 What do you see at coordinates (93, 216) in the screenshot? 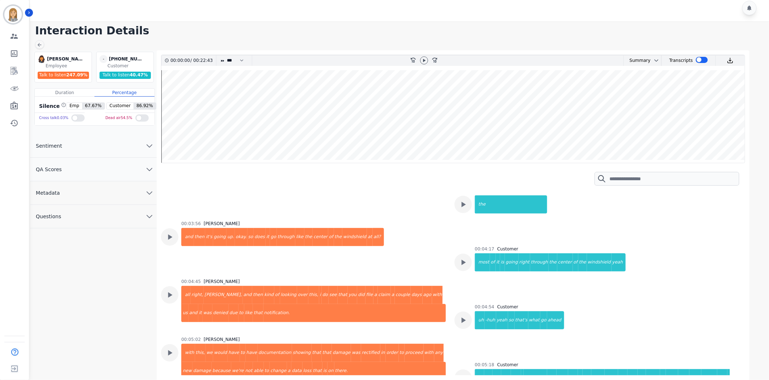
I see `button: Questions chevron down` at bounding box center [93, 216].